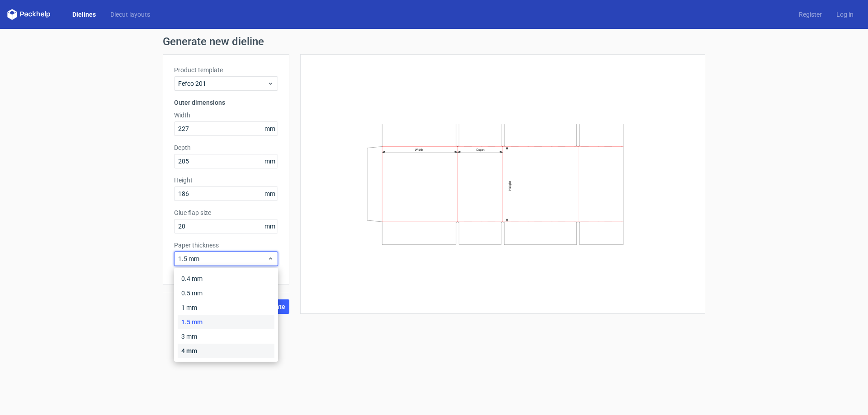 Image resolution: width=868 pixels, height=415 pixels. What do you see at coordinates (226, 308) in the screenshot?
I see `div: 1 mm` at bounding box center [226, 308].